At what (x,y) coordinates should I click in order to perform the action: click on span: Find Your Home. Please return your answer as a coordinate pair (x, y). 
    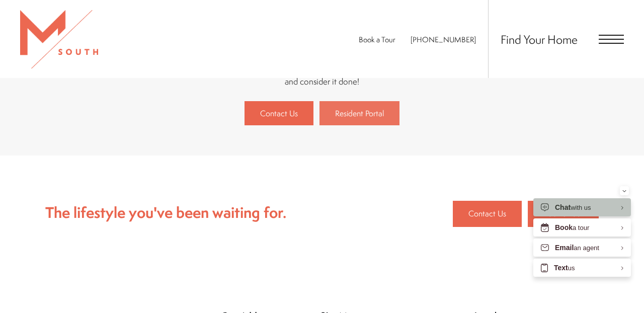
    Looking at the image, I should click on (538, 39).